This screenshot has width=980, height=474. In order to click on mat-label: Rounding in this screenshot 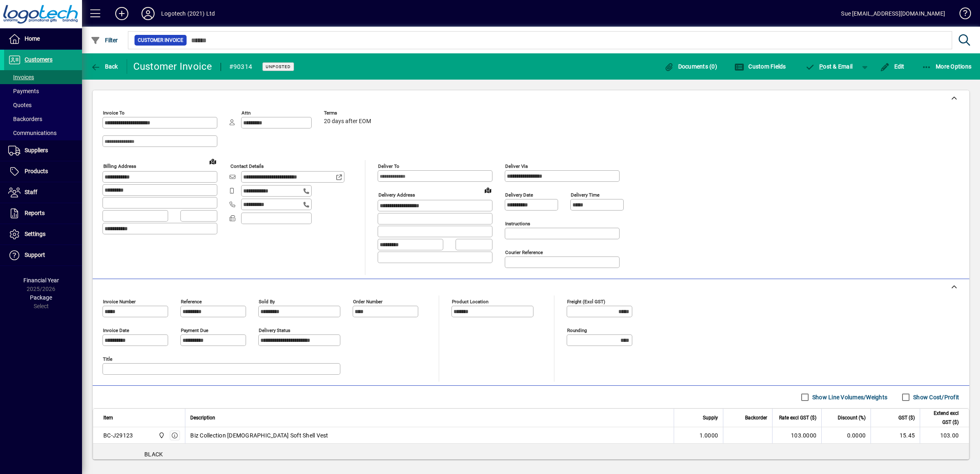, I will do `click(577, 330)`.